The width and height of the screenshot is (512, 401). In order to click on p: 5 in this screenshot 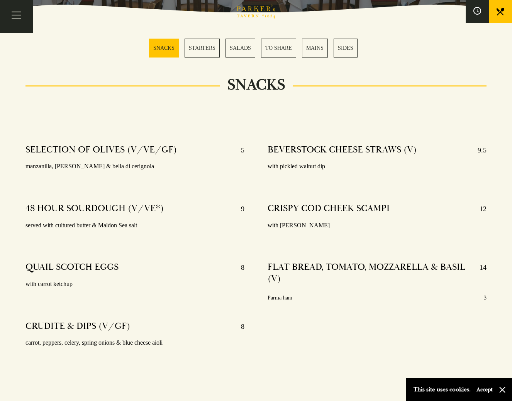, I will do `click(239, 150)`.